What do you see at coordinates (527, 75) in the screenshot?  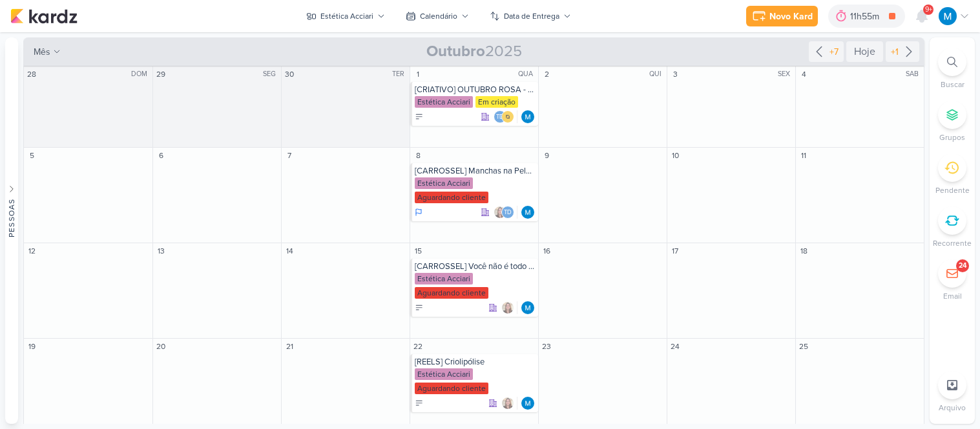 I see `div: QUA` at bounding box center [527, 75].